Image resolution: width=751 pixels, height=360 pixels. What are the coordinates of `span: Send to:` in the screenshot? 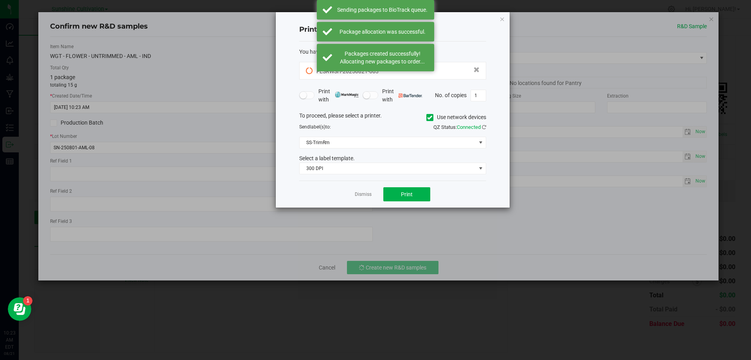 It's located at (315, 127).